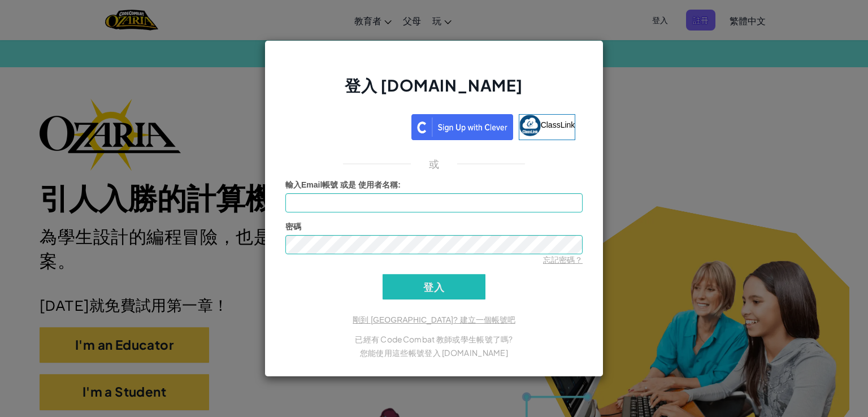 Image resolution: width=868 pixels, height=417 pixels. What do you see at coordinates (530, 126) in the screenshot?
I see `img: classlink-logo-small.png` at bounding box center [530, 126].